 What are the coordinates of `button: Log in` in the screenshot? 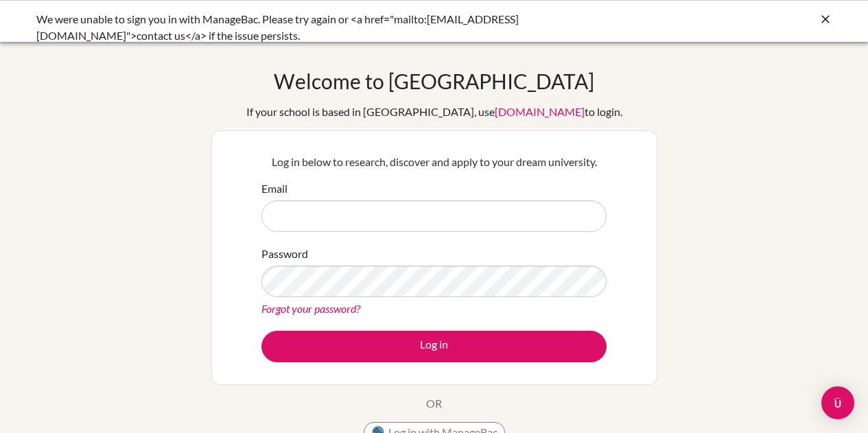 It's located at (434, 346).